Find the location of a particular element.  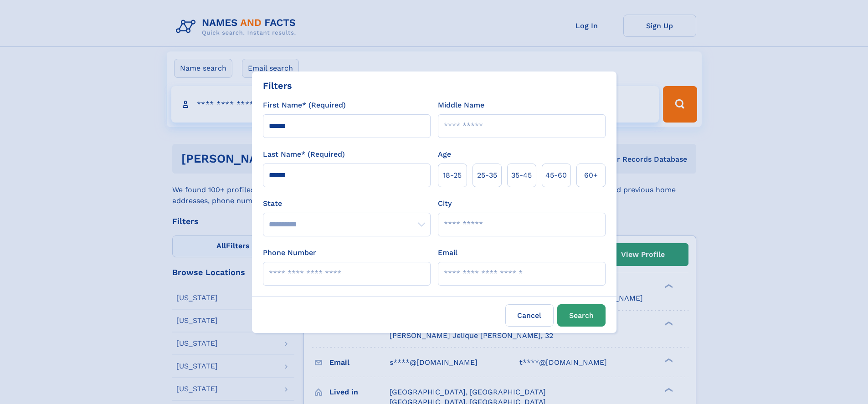

span: 18‑25 is located at coordinates (452, 175).